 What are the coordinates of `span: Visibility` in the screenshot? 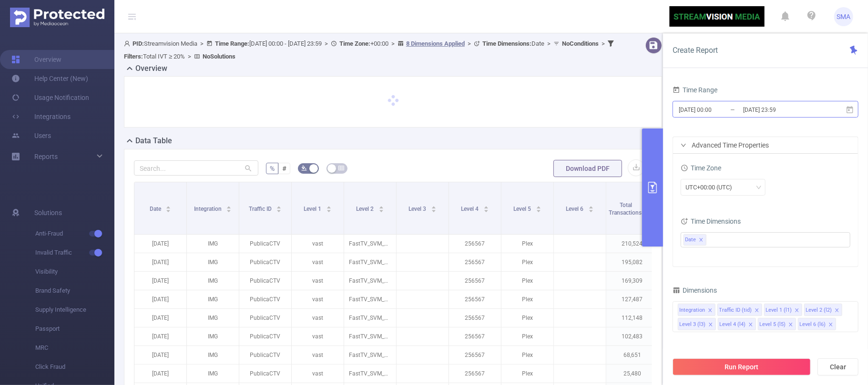 It's located at (75, 272).